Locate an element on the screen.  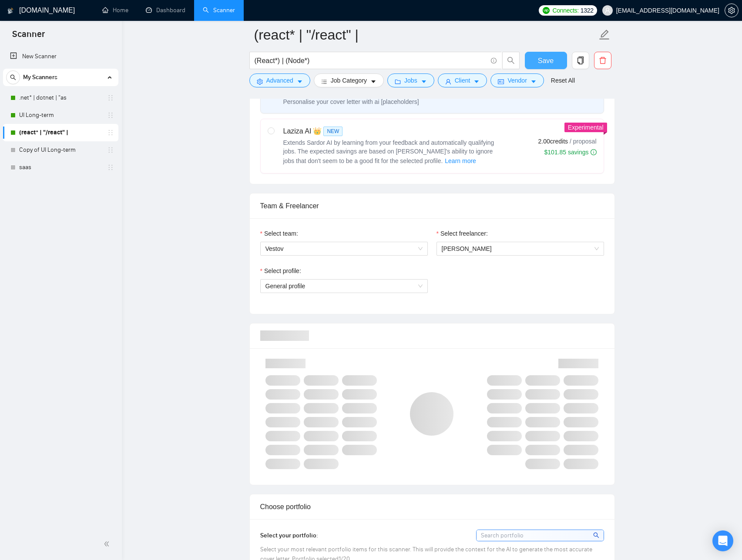
span: Select profile: is located at coordinates (282, 271).